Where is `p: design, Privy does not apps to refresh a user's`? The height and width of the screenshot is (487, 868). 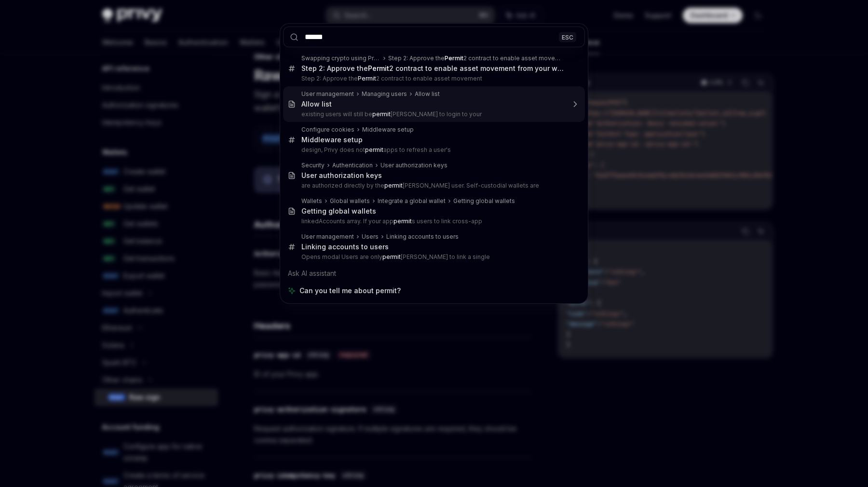 p: design, Privy does not apps to refresh a user's is located at coordinates (434, 150).